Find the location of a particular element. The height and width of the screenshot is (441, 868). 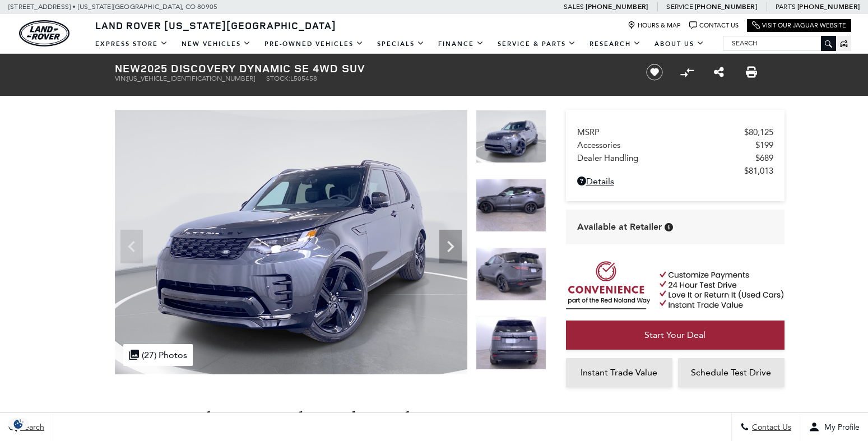

a: Instant Trade Value is located at coordinates (619, 373).